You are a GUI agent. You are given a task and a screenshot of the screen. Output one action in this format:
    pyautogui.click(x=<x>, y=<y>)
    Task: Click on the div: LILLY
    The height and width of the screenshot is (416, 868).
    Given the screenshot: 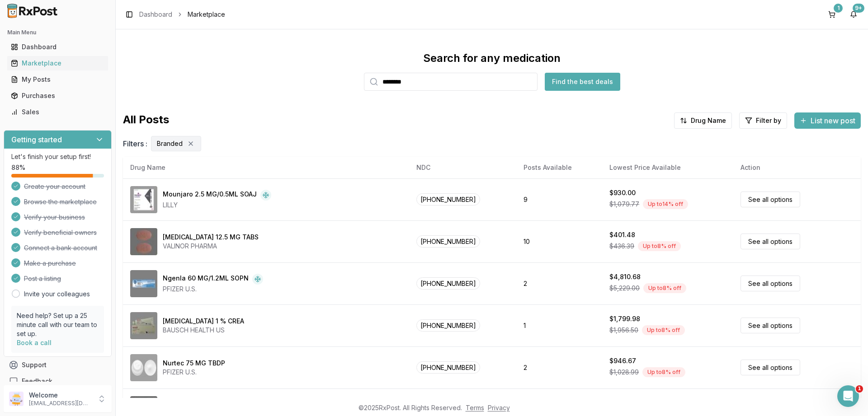 What is the action you would take?
    pyautogui.click(x=217, y=206)
    